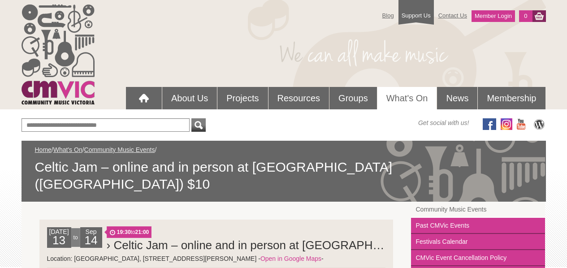  What do you see at coordinates (91, 242) in the screenshot?
I see `h2: 14` at bounding box center [91, 242].